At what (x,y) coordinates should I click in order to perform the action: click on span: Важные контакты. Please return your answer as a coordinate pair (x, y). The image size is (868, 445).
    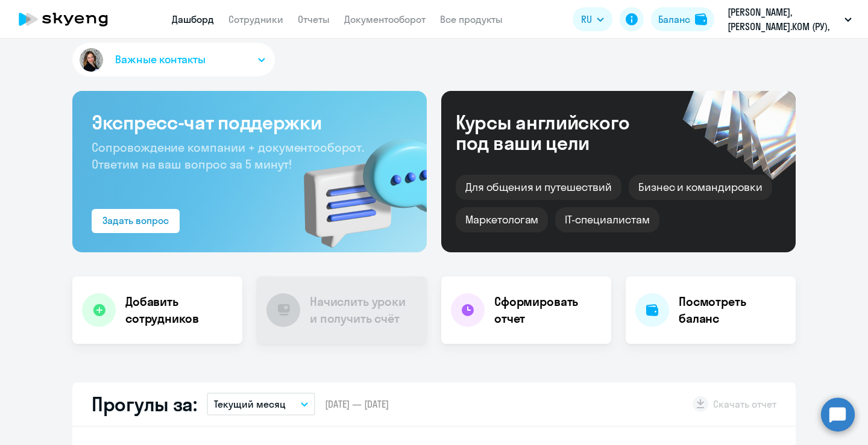
    Looking at the image, I should click on (160, 60).